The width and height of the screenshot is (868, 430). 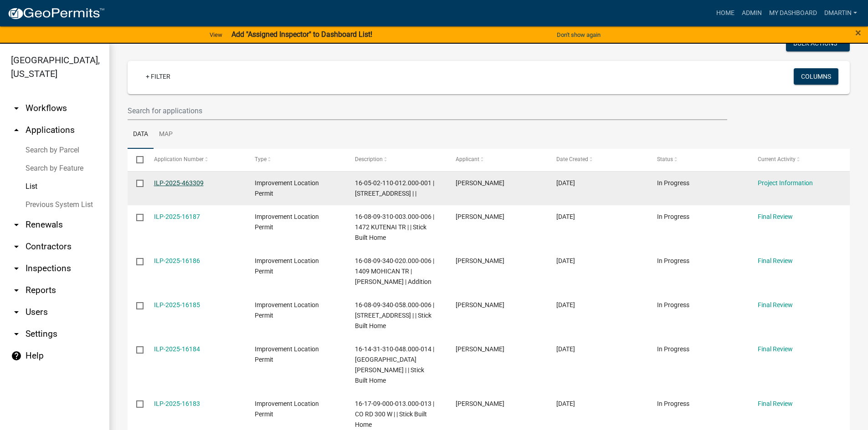 What do you see at coordinates (785, 183) in the screenshot?
I see `a: Project Information` at bounding box center [785, 183].